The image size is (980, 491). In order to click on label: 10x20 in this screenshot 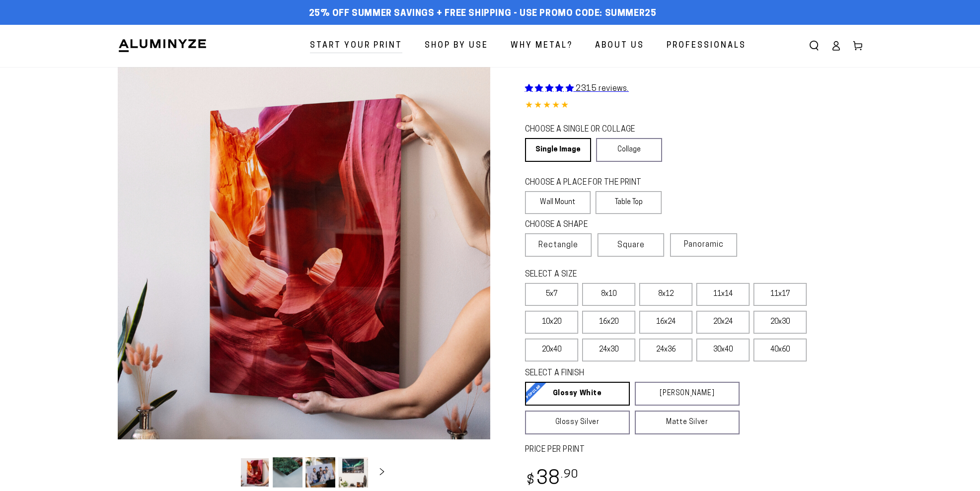, I will do `click(552, 322)`.